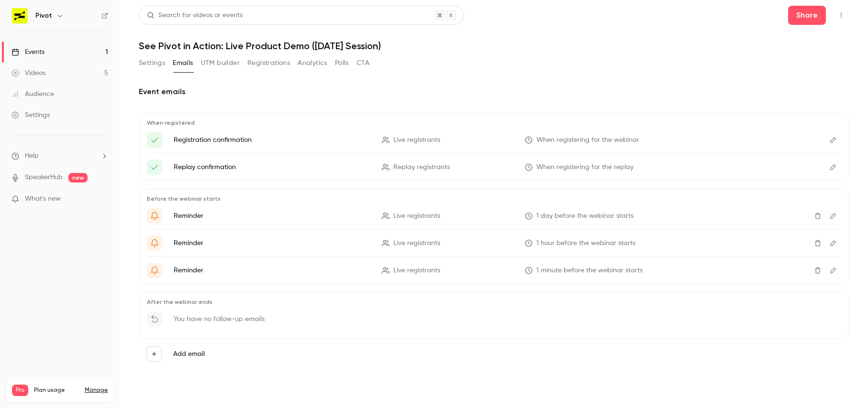 The image size is (868, 408). What do you see at coordinates (96, 391) in the screenshot?
I see `a: Manage` at bounding box center [96, 391].